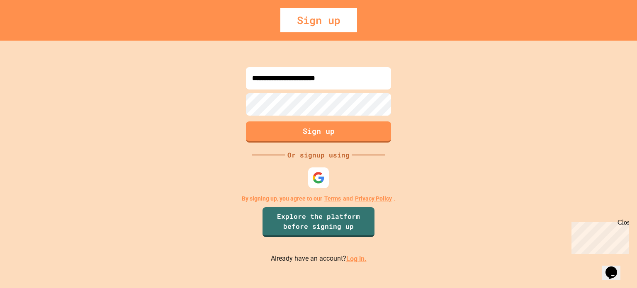 Image resolution: width=637 pixels, height=288 pixels. I want to click on a: Explore the platform before signing up, so click(319, 222).